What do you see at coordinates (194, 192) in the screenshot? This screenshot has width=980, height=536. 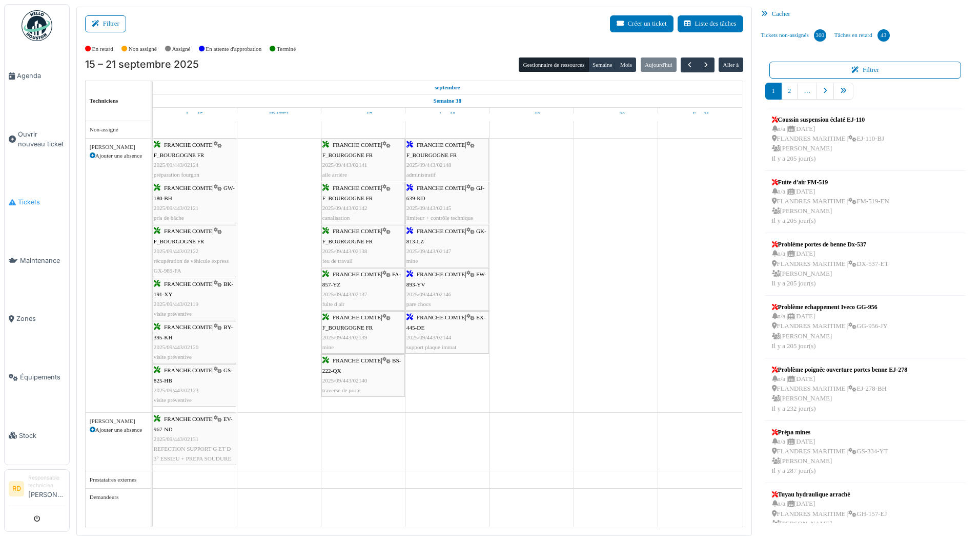 I see `span: GW-180-BH` at bounding box center [194, 192].